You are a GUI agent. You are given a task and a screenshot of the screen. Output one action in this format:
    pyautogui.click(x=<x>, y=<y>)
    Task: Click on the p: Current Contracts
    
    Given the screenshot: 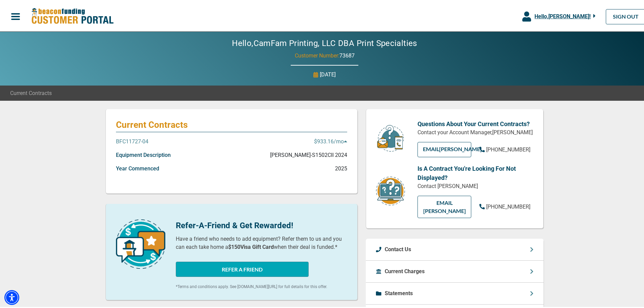 What is the action you would take?
    pyautogui.click(x=231, y=124)
    